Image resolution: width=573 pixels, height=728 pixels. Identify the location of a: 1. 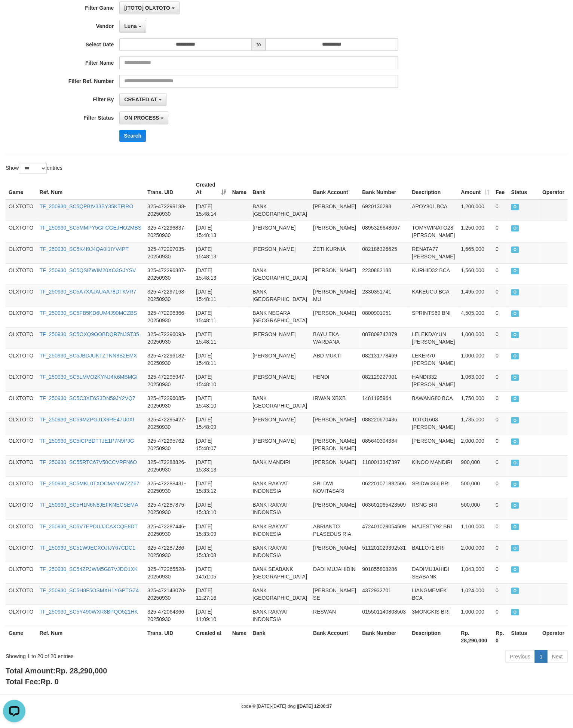
(541, 656).